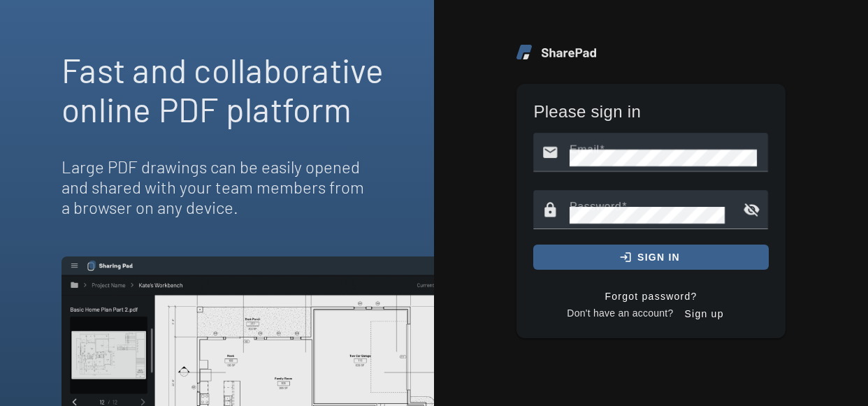 This screenshot has width=868, height=406. I want to click on div: Fast and collaborative online PDF platform, so click(223, 89).